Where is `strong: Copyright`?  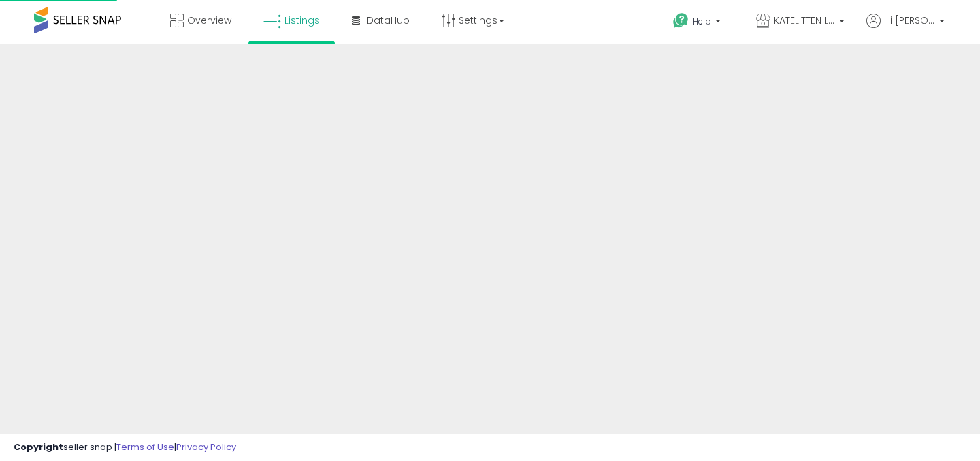 strong: Copyright is located at coordinates (38, 446).